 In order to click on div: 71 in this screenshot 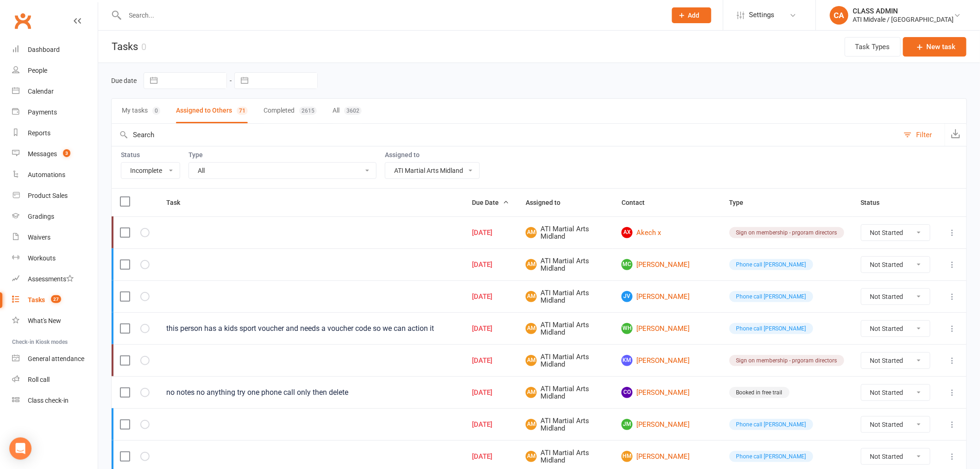, I will do `click(243, 111)`.